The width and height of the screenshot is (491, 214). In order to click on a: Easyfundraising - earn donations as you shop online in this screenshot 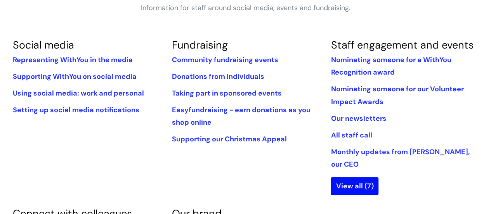, I will do `click(241, 116)`.